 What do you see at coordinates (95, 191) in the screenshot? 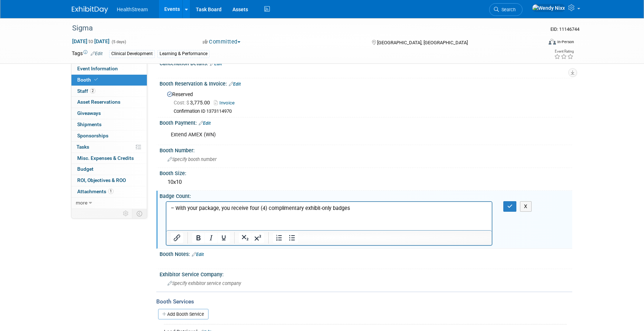
I see `span: Attachments` at bounding box center [95, 191].